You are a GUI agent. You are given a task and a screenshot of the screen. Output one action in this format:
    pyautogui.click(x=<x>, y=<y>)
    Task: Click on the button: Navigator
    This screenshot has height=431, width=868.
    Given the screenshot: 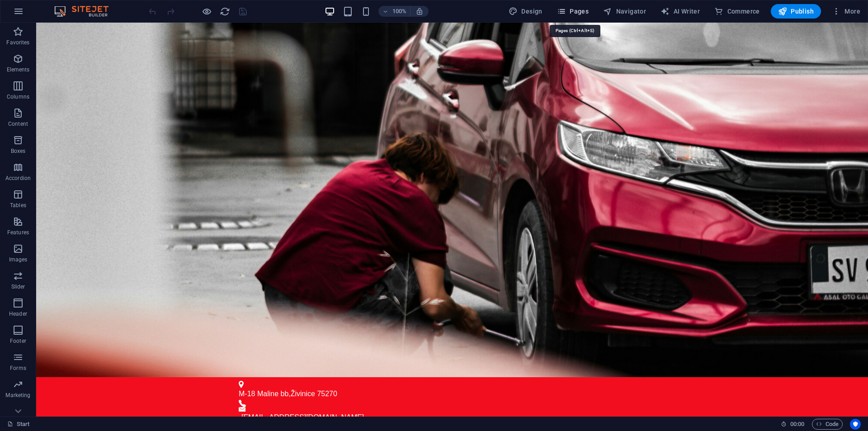 What is the action you would take?
    pyautogui.click(x=624, y=11)
    